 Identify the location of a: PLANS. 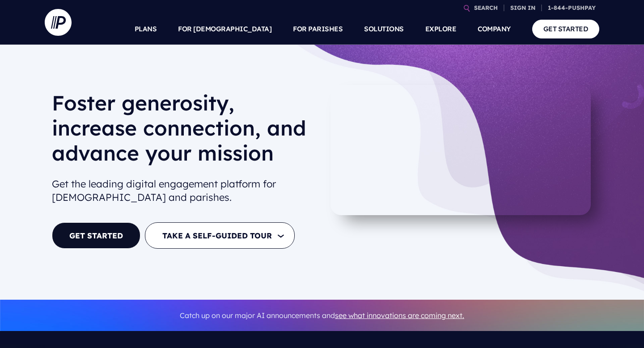
(146, 29).